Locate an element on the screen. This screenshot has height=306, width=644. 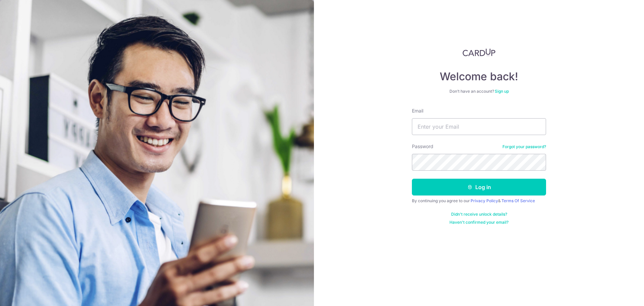
img: CardUp Logo is located at coordinates (479, 52).